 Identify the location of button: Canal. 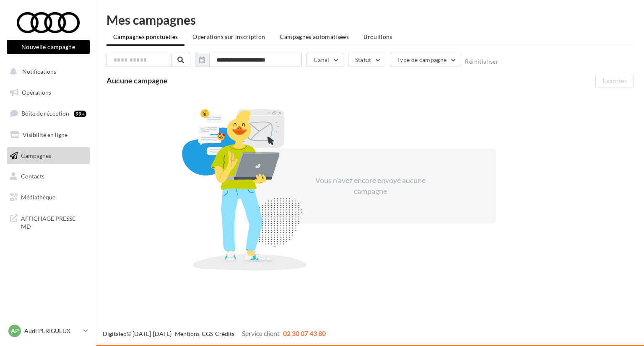
(325, 60).